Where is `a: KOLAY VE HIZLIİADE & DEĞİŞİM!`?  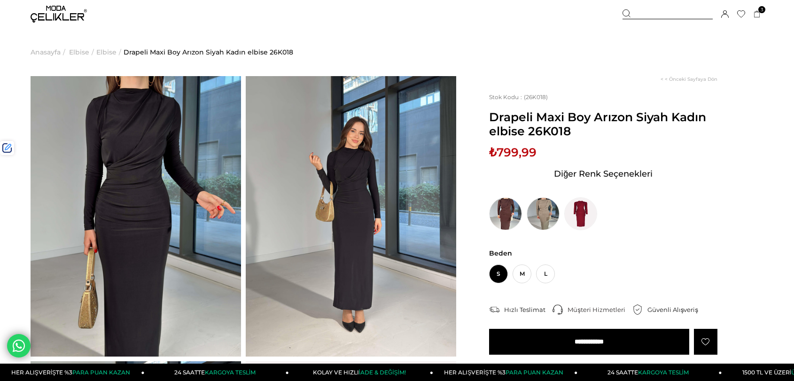
a: KOLAY VE HIZLIİADE & DEĞİŞİM! is located at coordinates (361, 372).